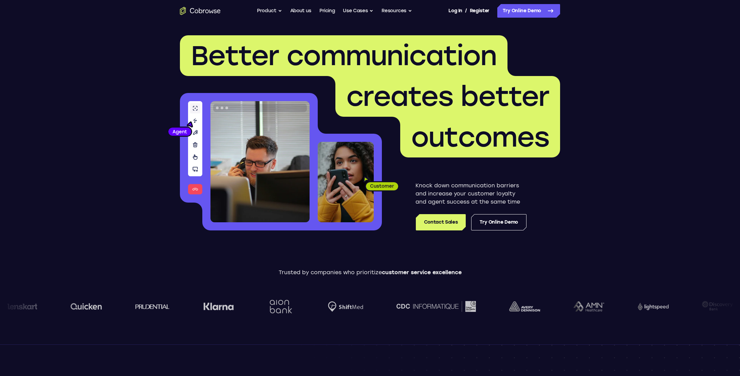 Image resolution: width=740 pixels, height=376 pixels. I want to click on a: Log In, so click(455, 11).